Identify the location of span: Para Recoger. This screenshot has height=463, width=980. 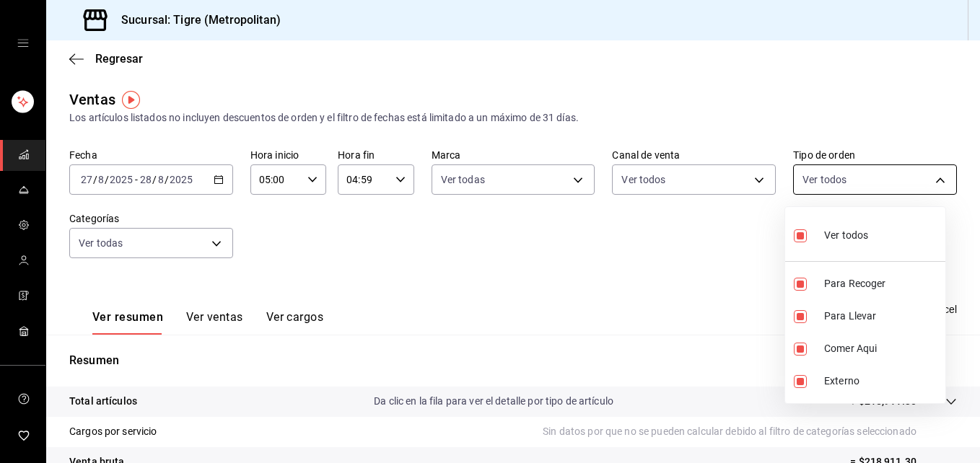
(882, 284).